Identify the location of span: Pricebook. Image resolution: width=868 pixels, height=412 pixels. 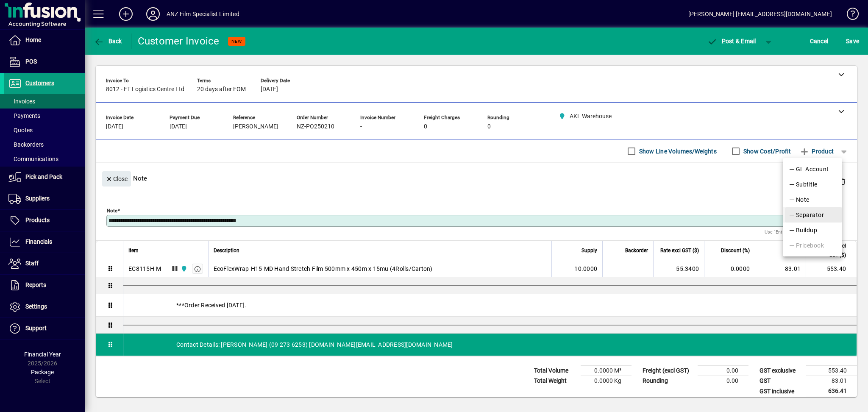
(806, 246).